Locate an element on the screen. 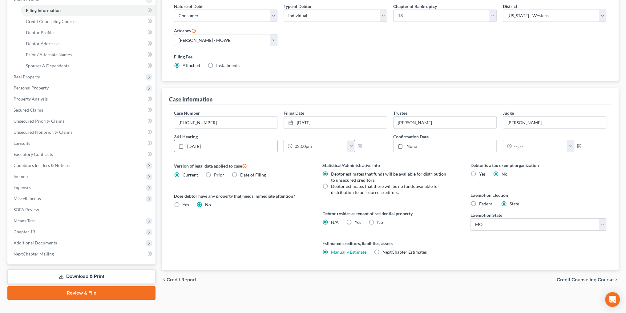 This screenshot has height=313, width=626. label: Exemption Election is located at coordinates (538, 195).